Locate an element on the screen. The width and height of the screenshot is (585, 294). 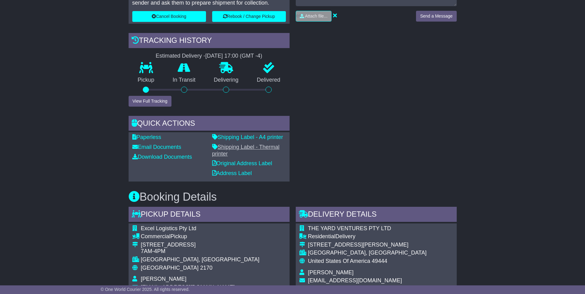
span: THE YARD VENTURES PTY LTD is located at coordinates (350, 229).